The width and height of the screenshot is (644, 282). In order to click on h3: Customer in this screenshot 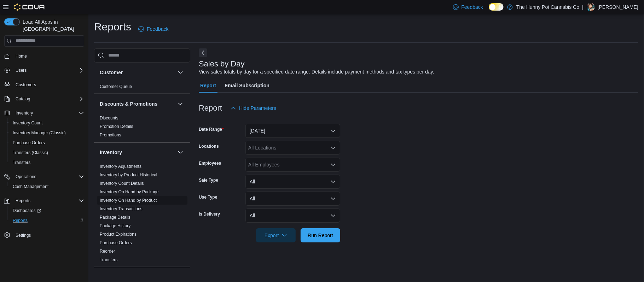, I will do `click(111, 73)`.